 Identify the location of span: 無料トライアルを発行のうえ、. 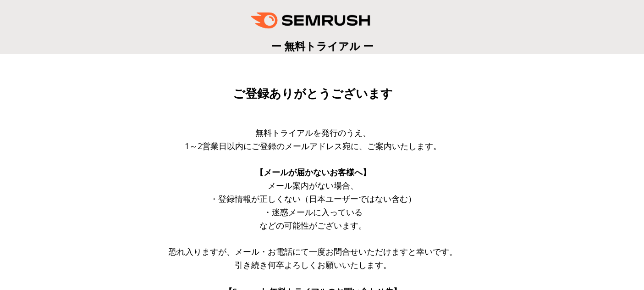
(314, 132).